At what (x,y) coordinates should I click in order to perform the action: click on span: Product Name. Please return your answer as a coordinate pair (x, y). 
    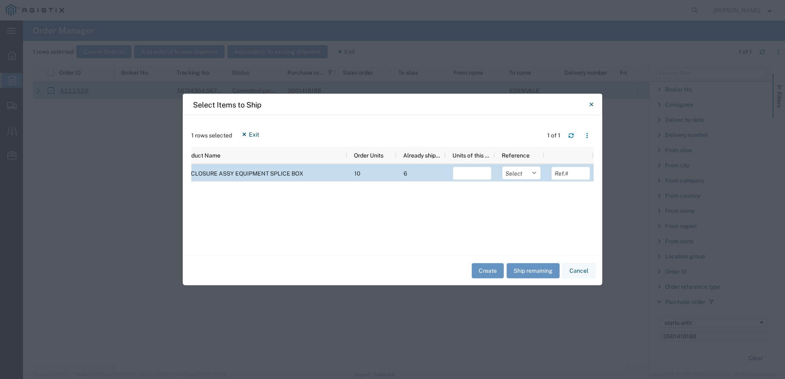
    Looking at the image, I should click on (201, 156).